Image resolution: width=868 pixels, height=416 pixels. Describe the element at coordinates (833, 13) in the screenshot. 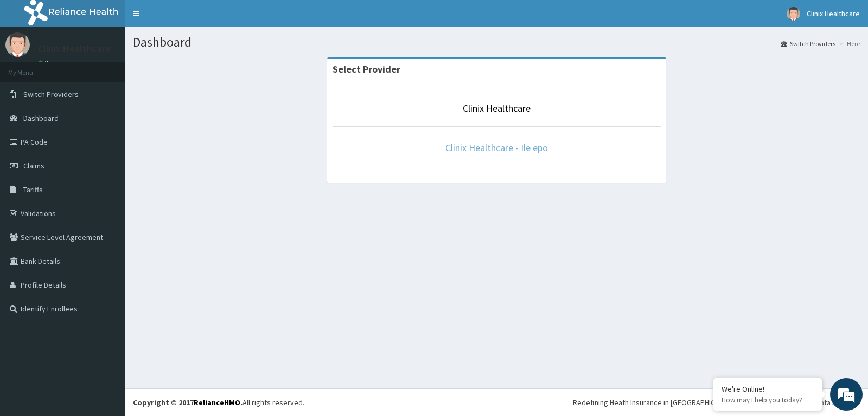

I see `span: Clinix Healthcare` at that location.